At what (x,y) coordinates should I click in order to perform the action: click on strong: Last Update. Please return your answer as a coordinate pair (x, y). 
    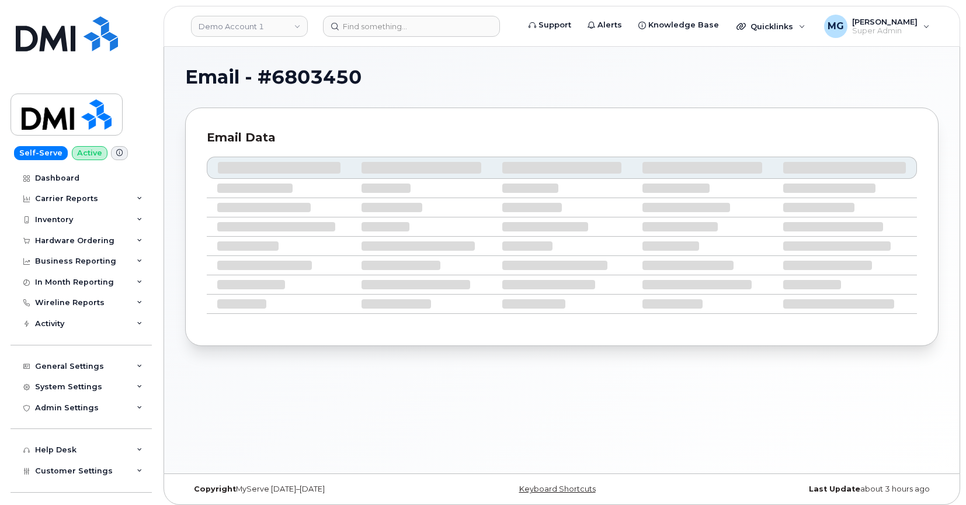
    Looking at the image, I should click on (835, 489).